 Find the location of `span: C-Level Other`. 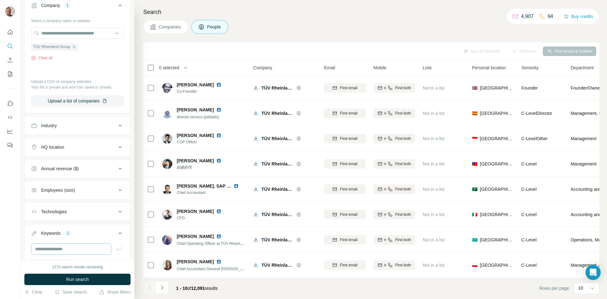

span: C-Level Other is located at coordinates (534, 138).